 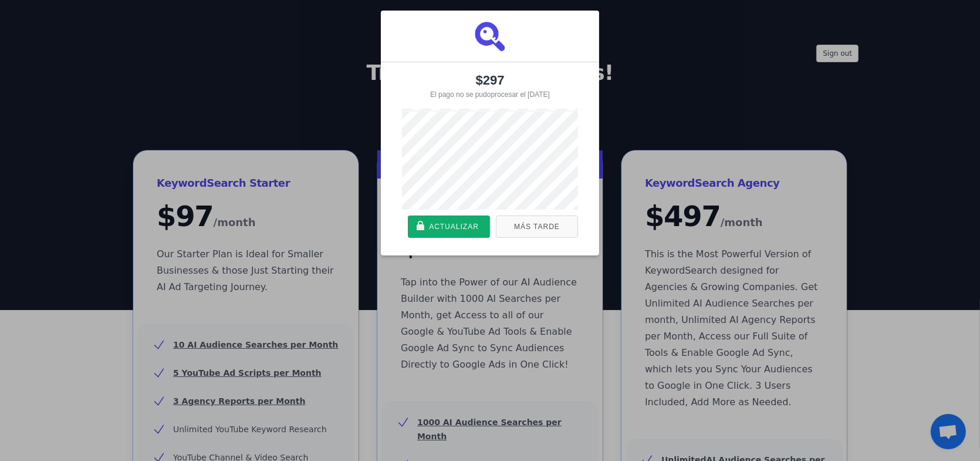 I want to click on img: df1b4005-f549-43be-8f64-87f681372bbe.png, so click(x=489, y=36).